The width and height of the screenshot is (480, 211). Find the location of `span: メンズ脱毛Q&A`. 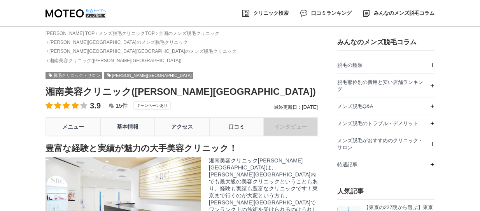

span: メンズ脱毛Q&A is located at coordinates (355, 106).